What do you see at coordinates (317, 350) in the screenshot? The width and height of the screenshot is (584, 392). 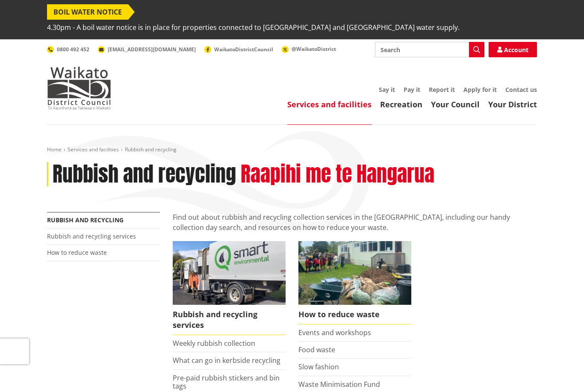 I see `a: Food waste` at bounding box center [317, 350].